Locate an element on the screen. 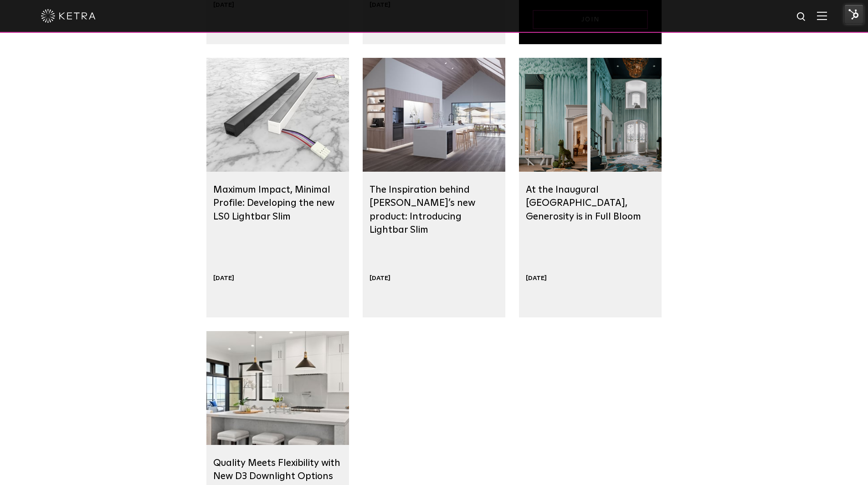 This screenshot has width=868, height=485. img: search icon is located at coordinates (801, 17).